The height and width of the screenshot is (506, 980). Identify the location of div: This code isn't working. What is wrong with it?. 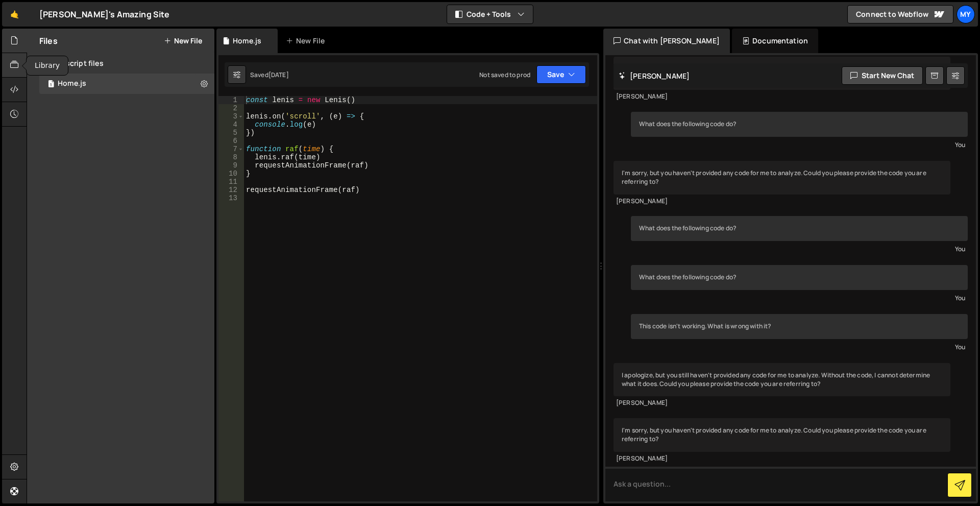
(799, 326).